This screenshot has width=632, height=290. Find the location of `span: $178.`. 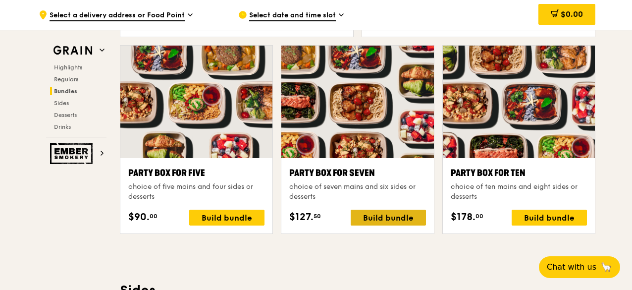

span: $178. is located at coordinates (463, 217).